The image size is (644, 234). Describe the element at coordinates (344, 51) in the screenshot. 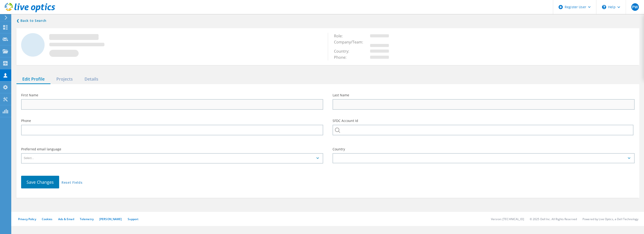

I see `span: Country:` at that location.